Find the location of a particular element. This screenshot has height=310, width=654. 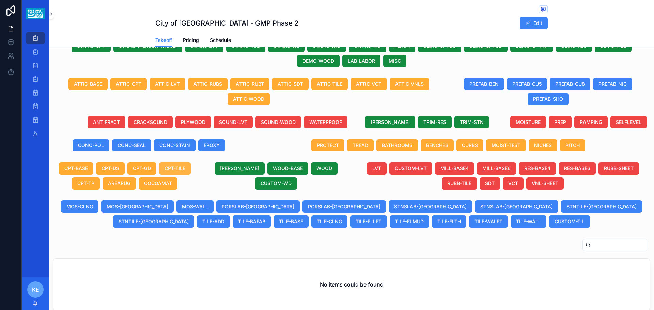

span: CONC-SEAL is located at coordinates (132, 145).